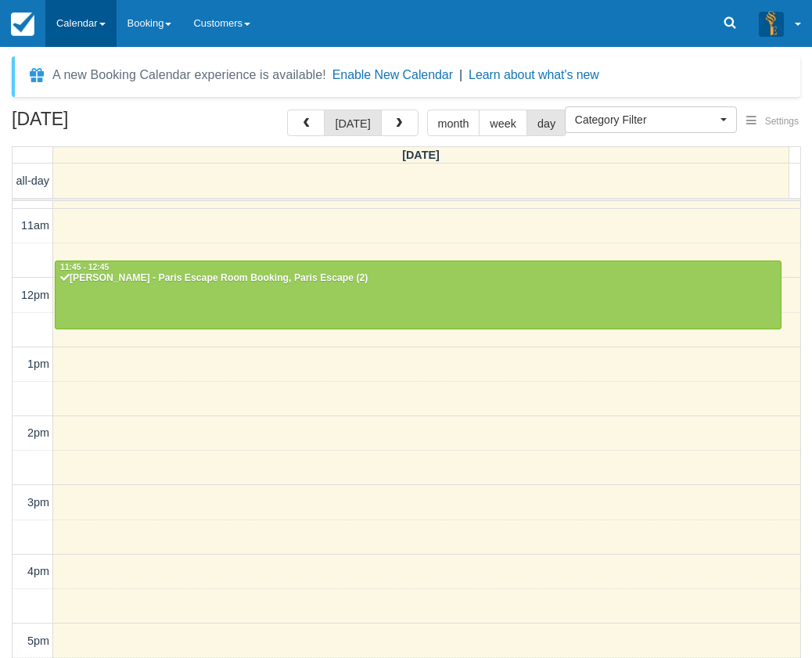 The height and width of the screenshot is (658, 812). Describe the element at coordinates (546, 123) in the screenshot. I see `button: day` at that location.